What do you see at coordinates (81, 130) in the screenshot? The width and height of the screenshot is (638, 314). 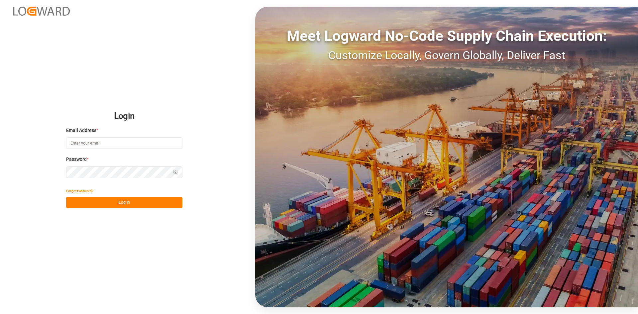 I see `span: Email Address` at bounding box center [81, 130].